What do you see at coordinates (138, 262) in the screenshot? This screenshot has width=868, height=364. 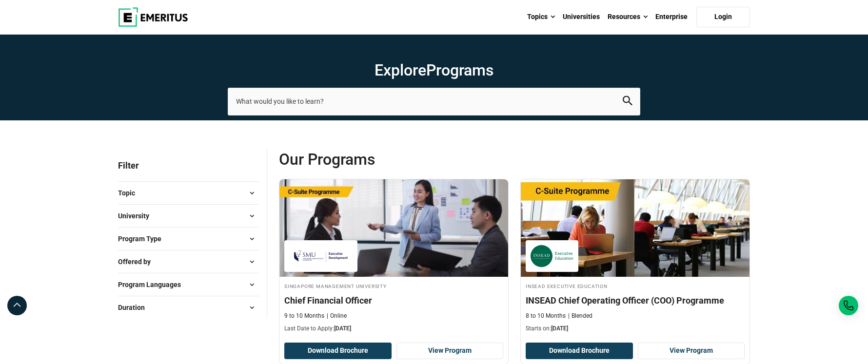 I see `span: Offered by` at bounding box center [138, 262].